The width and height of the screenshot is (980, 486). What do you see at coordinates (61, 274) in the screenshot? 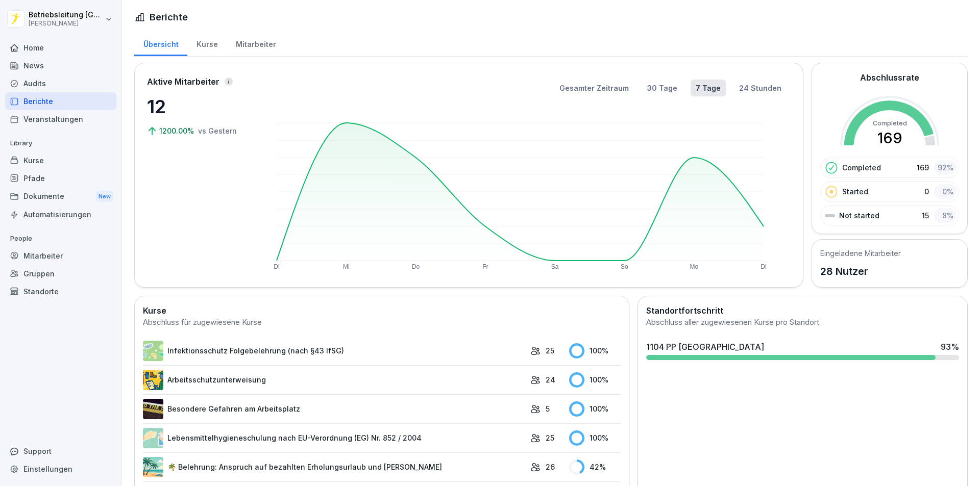
I see `div: Gruppen` at bounding box center [61, 274].